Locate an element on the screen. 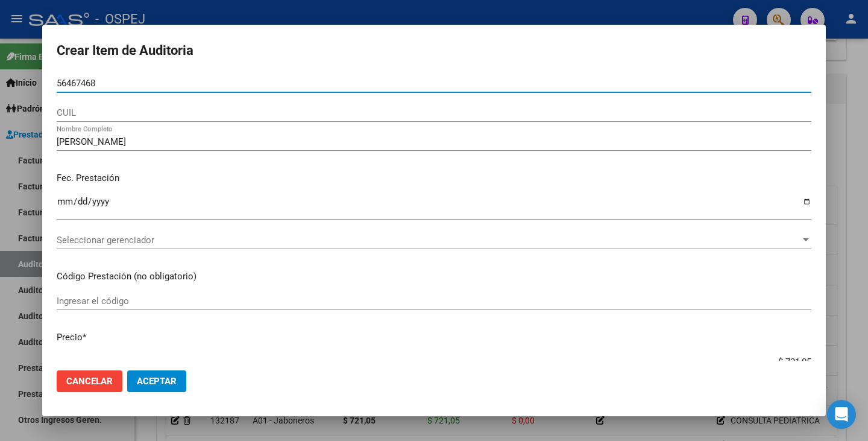 This screenshot has width=868, height=441. p: Precio is located at coordinates (434, 337).